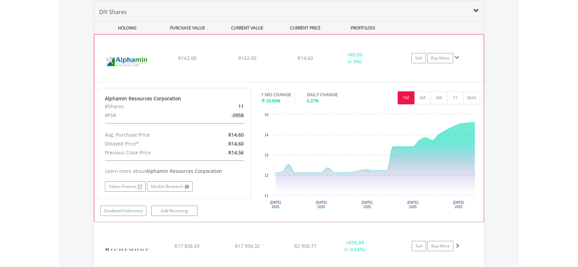 This screenshot has height=267, width=578. Describe the element at coordinates (439, 98) in the screenshot. I see `button: 6M` at that location.